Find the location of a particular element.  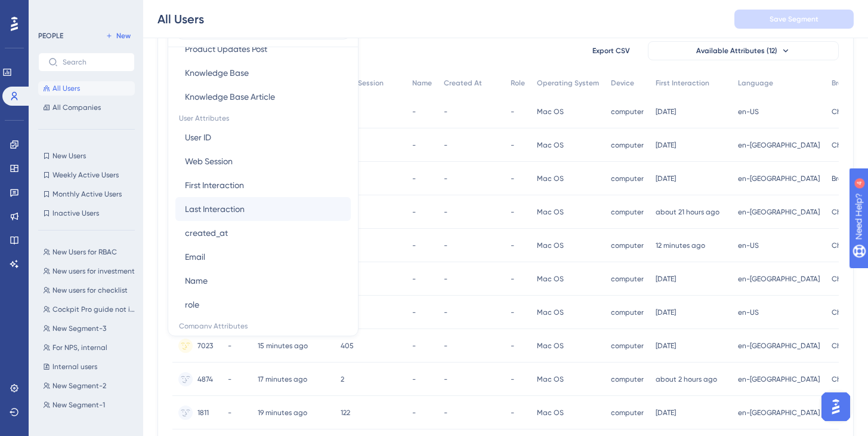

time: about 2 hours ago is located at coordinates (686, 379).